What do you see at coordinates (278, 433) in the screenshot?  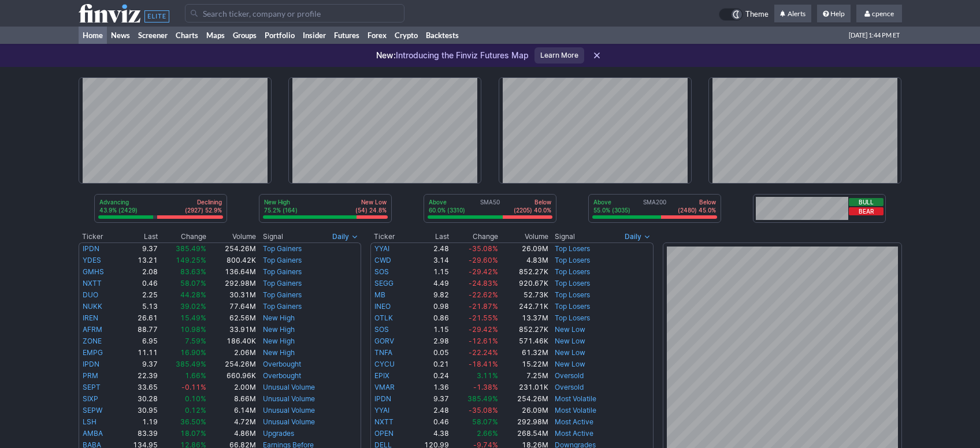 I see `a: Upgrades` at bounding box center [278, 433].